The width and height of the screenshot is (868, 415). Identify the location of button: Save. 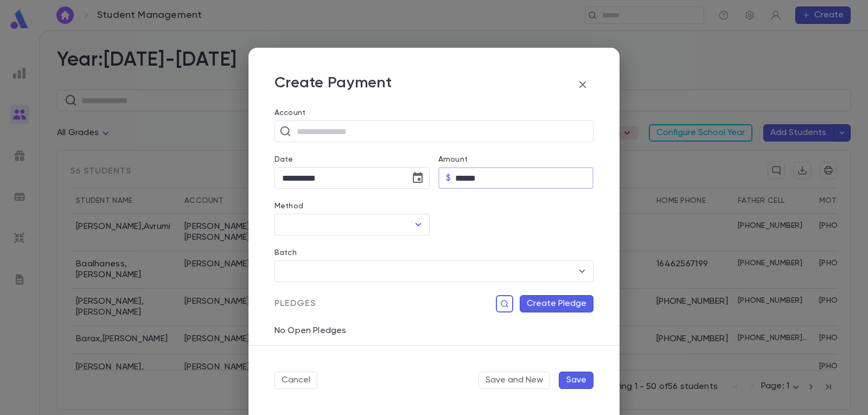
(577, 381).